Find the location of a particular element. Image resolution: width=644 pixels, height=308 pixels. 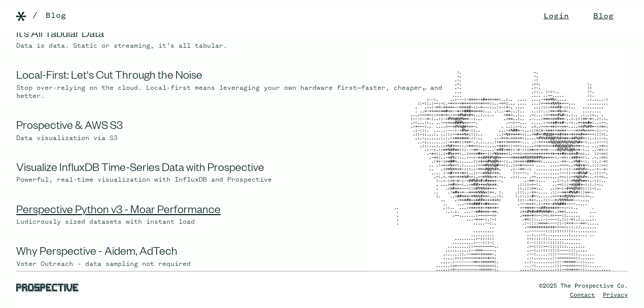

a: It’s All Tabular Data is located at coordinates (60, 36).